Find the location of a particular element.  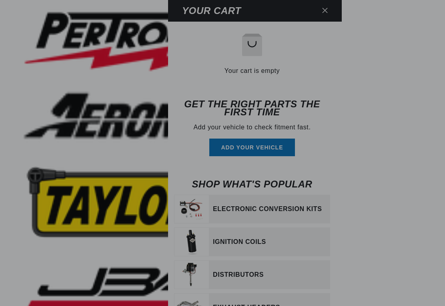

h6: Get the right parts the first time is located at coordinates (252, 108).